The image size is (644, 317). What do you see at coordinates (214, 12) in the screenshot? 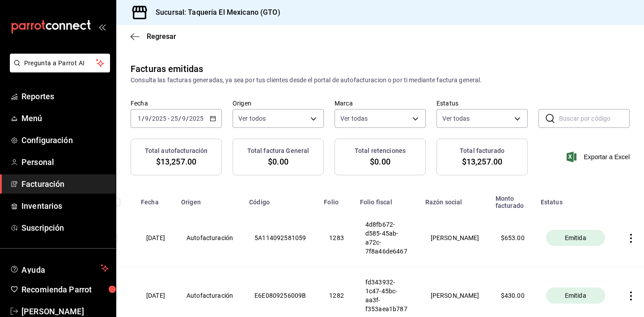
I see `h3: Sucursal: Taquería El Mexicano (GTO)` at bounding box center [214, 12].